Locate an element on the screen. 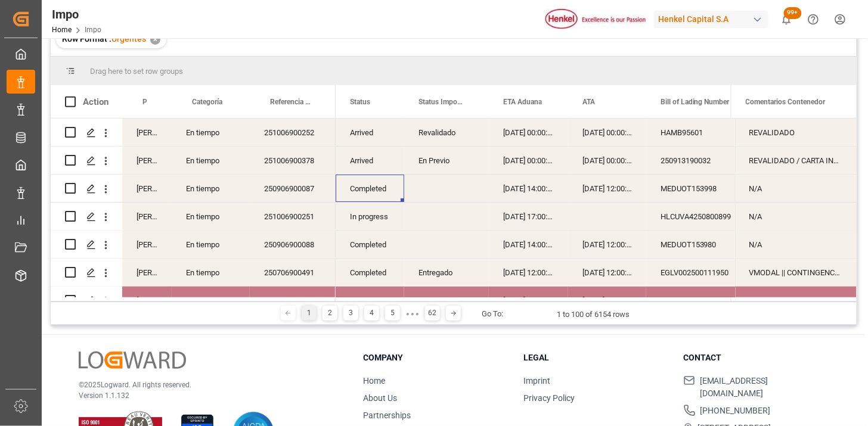 This screenshot has width=868, height=426. div: 250906900088 is located at coordinates (293, 245).